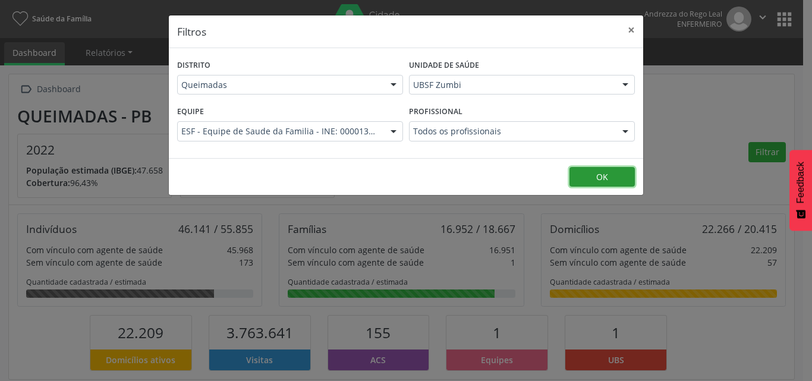 The image size is (812, 381). What do you see at coordinates (800, 182) in the screenshot?
I see `span: Feedback` at bounding box center [800, 182].